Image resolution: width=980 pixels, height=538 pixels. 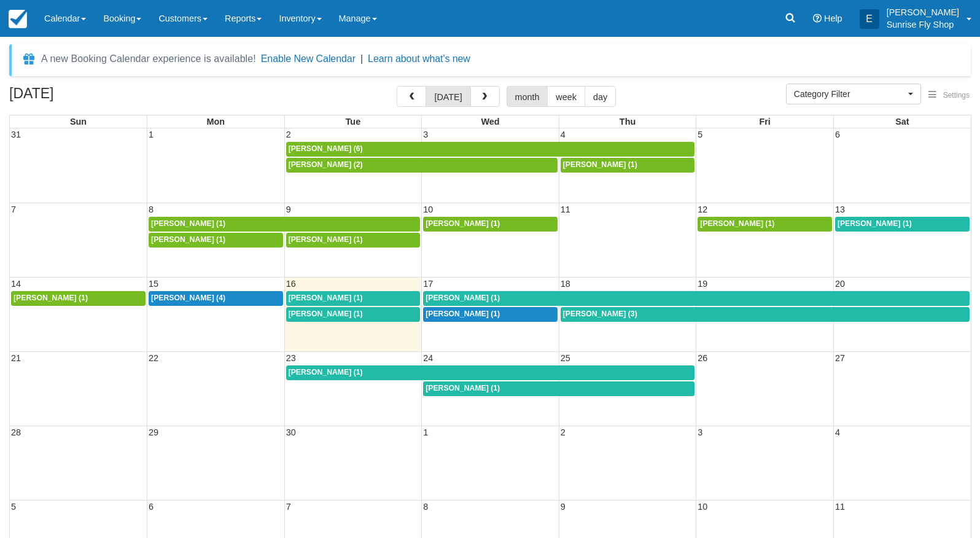 I want to click on span: Wed, so click(x=490, y=122).